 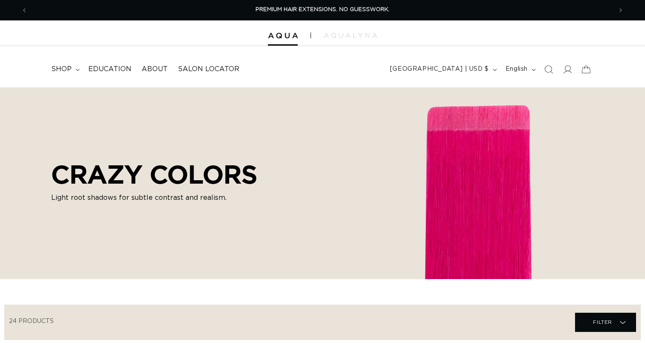 I want to click on button: Previous announcement, so click(x=24, y=10).